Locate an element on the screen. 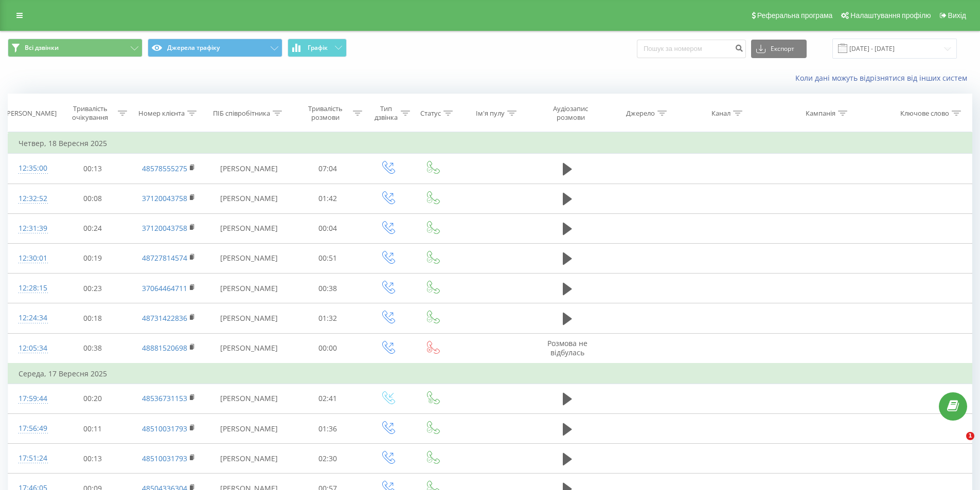 The image size is (980, 490). td: Четвер, 18 Вересня 2025 is located at coordinates (490, 143).